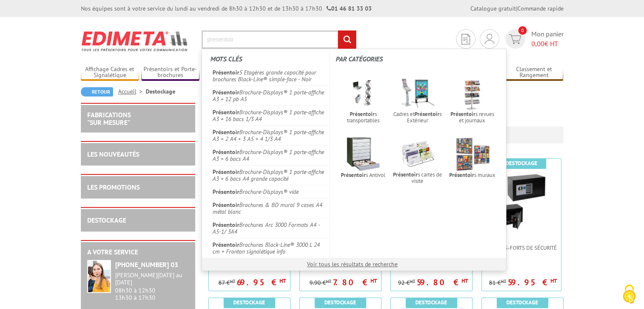 The image size is (644, 309). I want to click on span: s muraux, so click(472, 178).